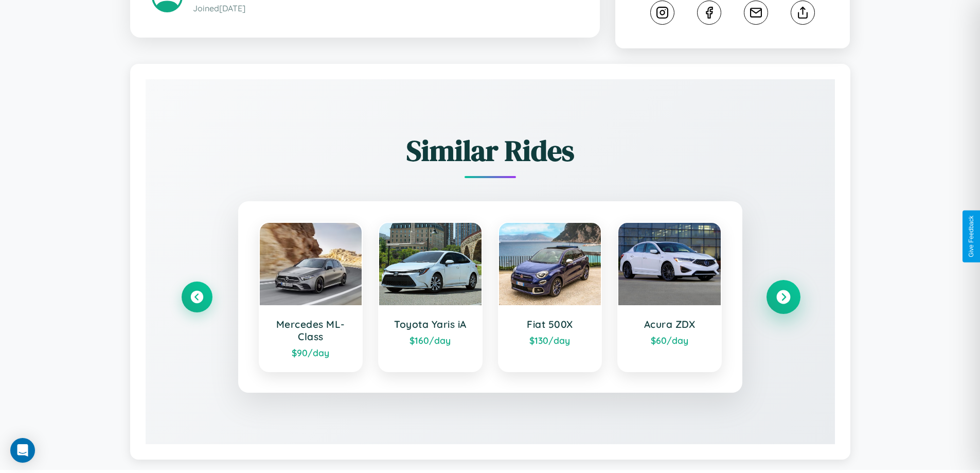 The height and width of the screenshot is (473, 980). I want to click on div: Give Feedback, so click(971, 236).